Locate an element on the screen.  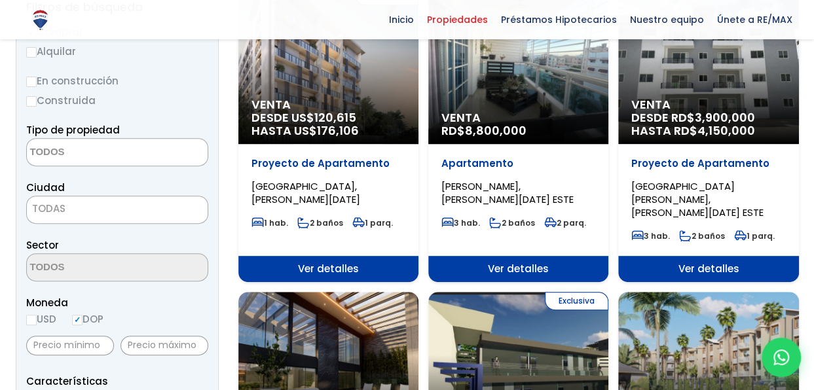
input: Precio máximo is located at coordinates (164, 346).